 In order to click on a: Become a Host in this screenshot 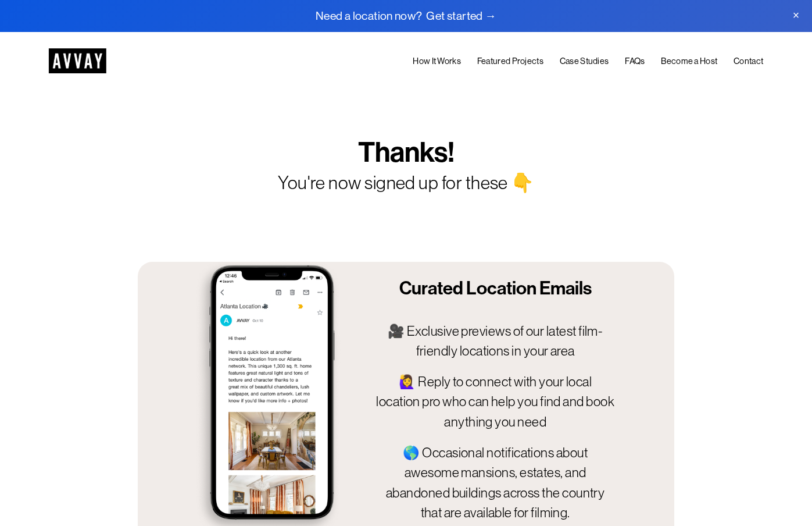, I will do `click(689, 61)`.